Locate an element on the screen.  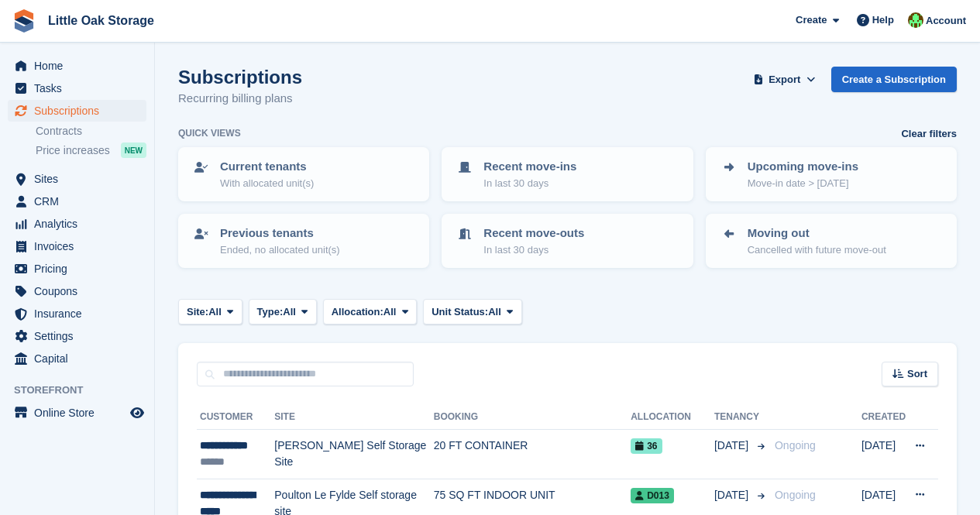
a: Price increases NEW is located at coordinates (91, 150).